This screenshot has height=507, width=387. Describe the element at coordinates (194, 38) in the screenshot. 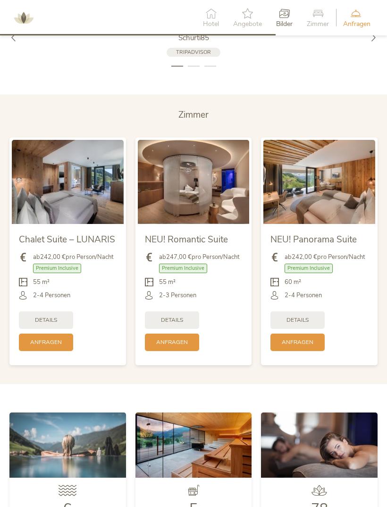

I see `span: Schurti85` at that location.